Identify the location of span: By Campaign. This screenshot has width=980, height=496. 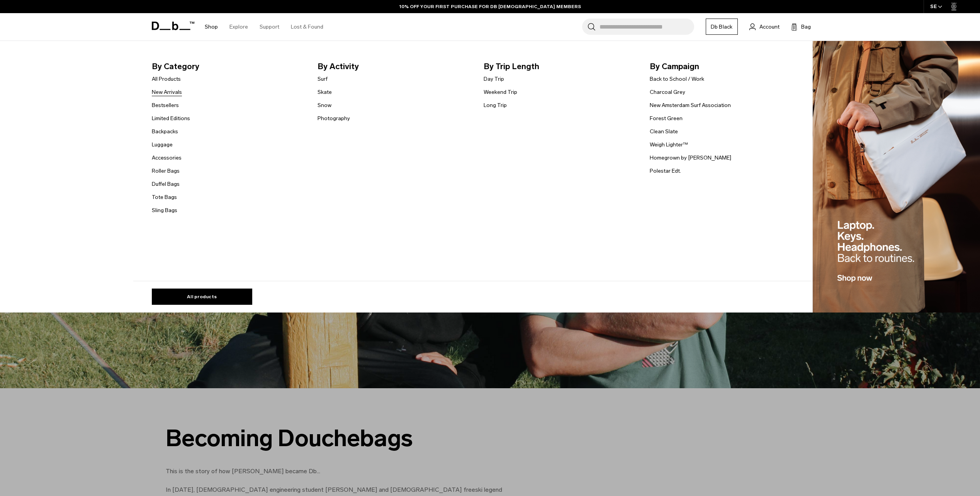
(727, 66).